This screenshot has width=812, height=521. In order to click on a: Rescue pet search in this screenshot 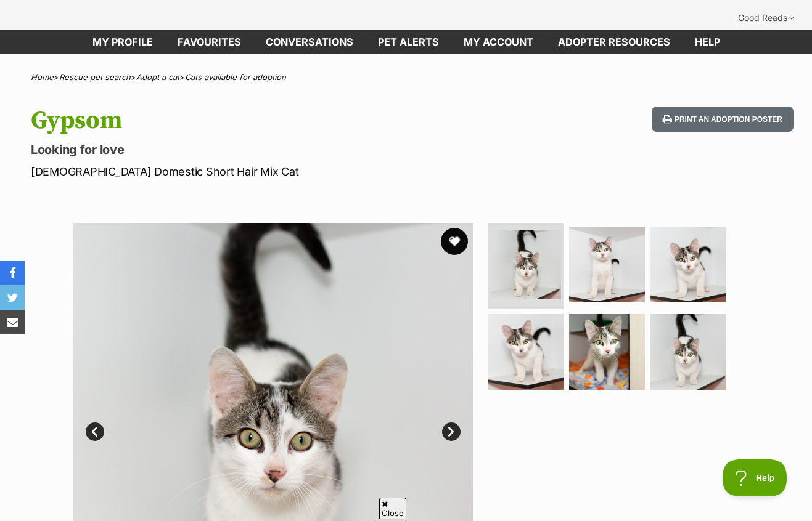, I will do `click(95, 77)`.